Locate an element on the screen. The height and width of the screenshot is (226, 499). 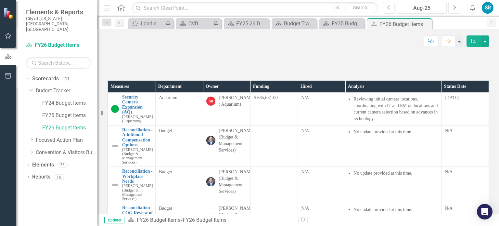
button: SR is located at coordinates (488, 8).